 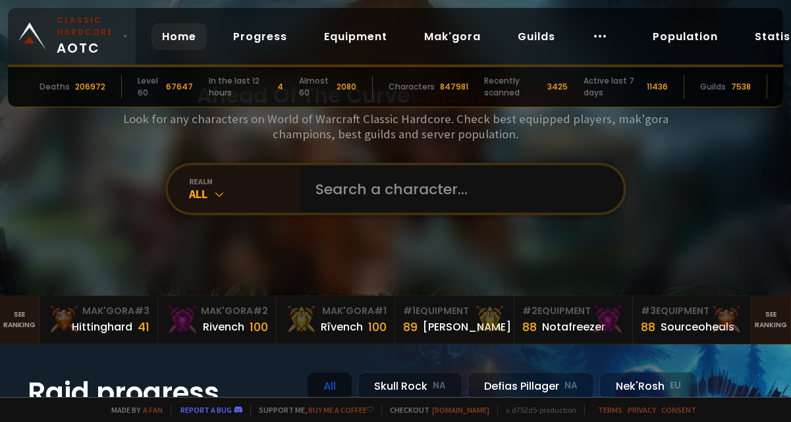 What do you see at coordinates (453, 36) in the screenshot?
I see `a: Mak'gora` at bounding box center [453, 36].